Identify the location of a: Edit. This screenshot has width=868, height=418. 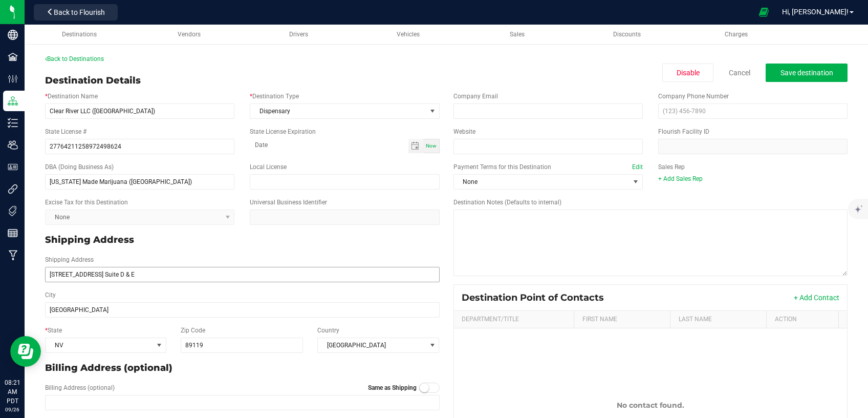
(637, 167).